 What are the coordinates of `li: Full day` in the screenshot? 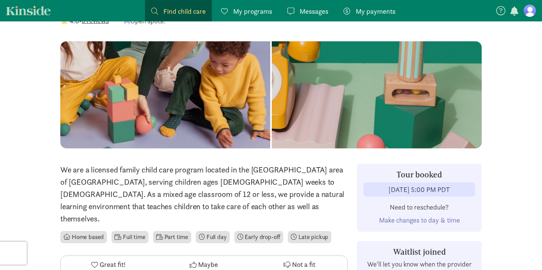 It's located at (213, 237).